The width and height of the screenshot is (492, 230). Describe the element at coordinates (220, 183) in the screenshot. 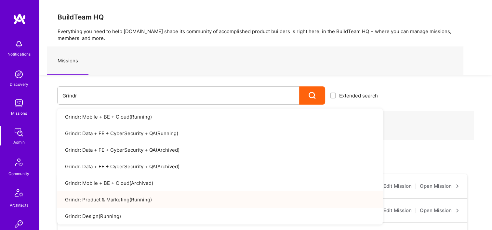

I see `a: Grindr: Mobile + BE + Cloud(Archived)` at that location.